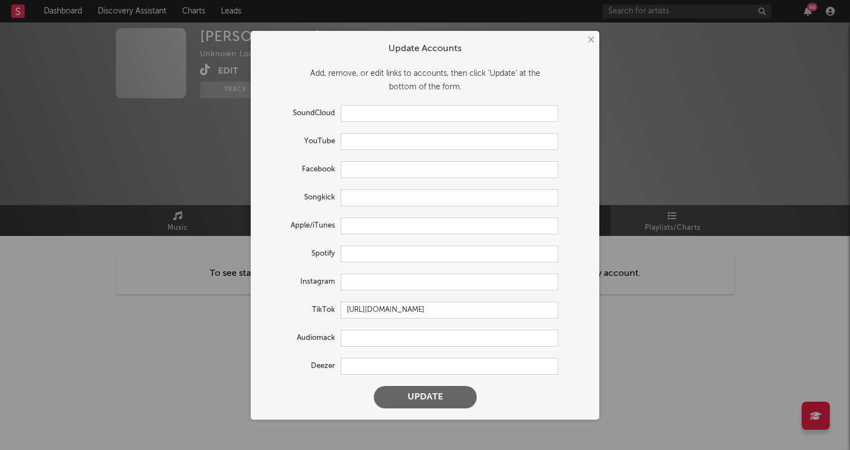 The height and width of the screenshot is (450, 850). What do you see at coordinates (425, 49) in the screenshot?
I see `div: Update Accounts` at bounding box center [425, 49].